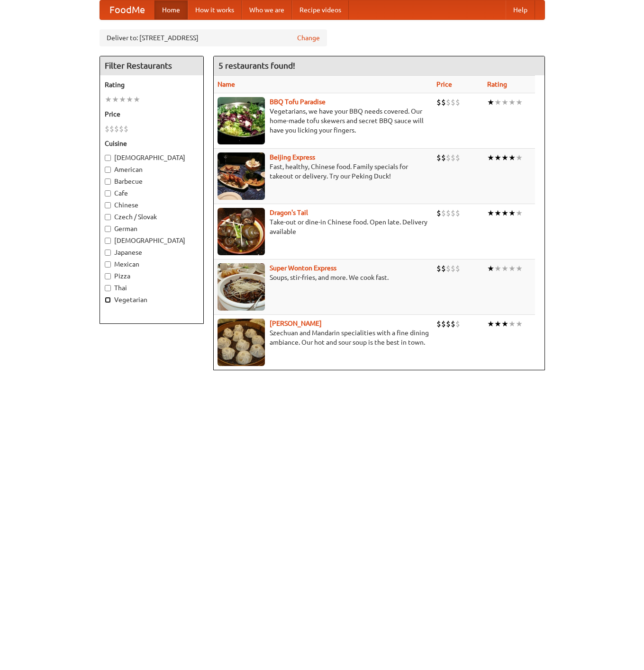  I want to click on b: BBQ Tofu Paradise, so click(297, 102).